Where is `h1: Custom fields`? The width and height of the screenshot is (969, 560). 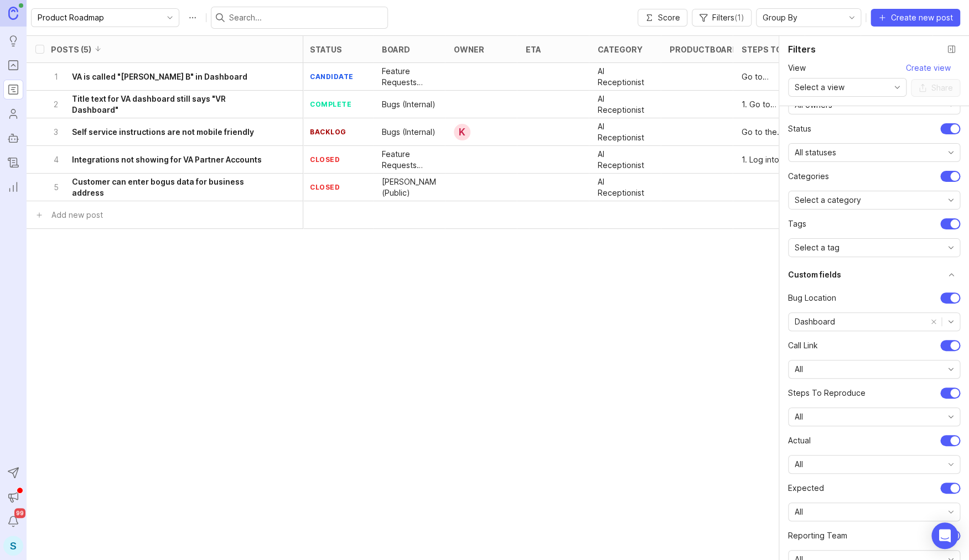 h1: Custom fields is located at coordinates (815, 275).